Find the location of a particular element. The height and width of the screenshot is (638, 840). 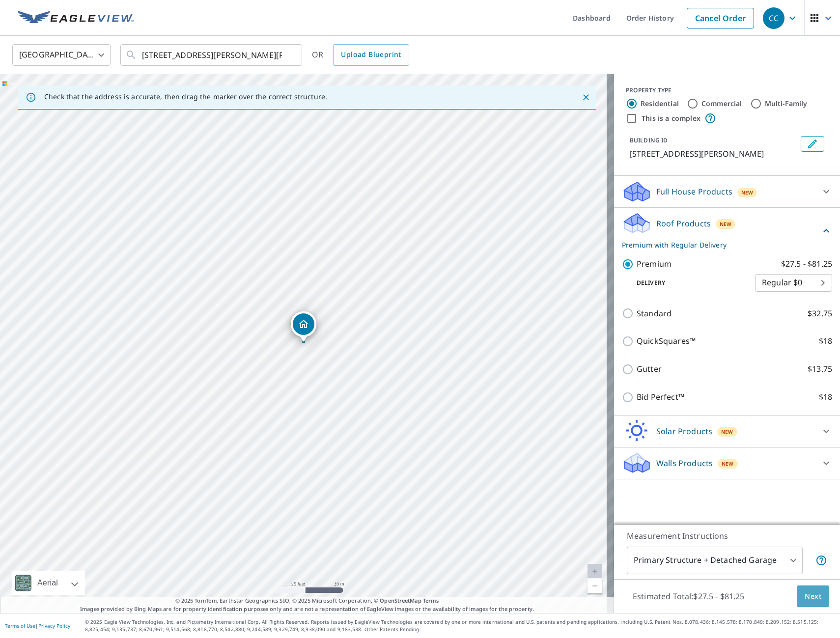

p: Delivery is located at coordinates (688, 283).